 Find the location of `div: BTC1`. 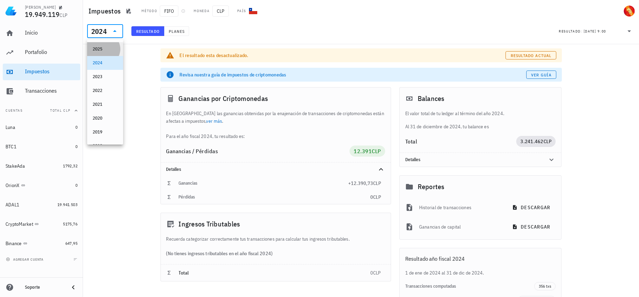

div: BTC1 is located at coordinates (11, 147).